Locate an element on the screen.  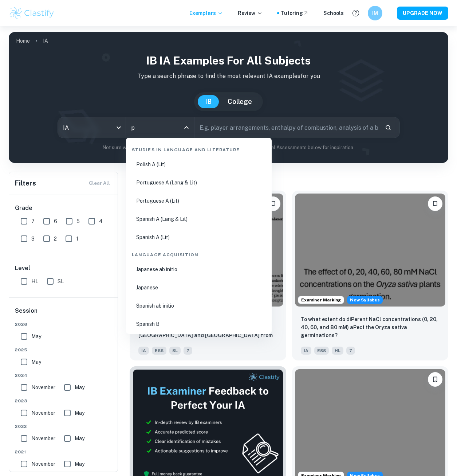
button: Close is located at coordinates (186, 128).